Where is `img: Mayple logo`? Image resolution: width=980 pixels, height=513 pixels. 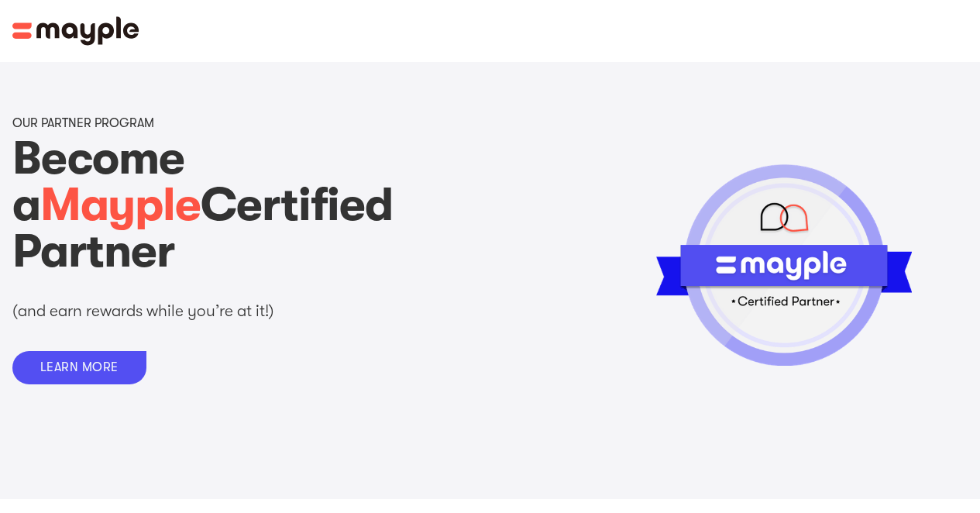 img: Mayple logo is located at coordinates (76, 31).